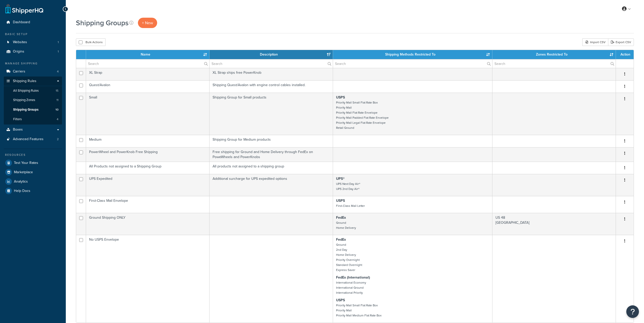 The image size is (644, 323). I want to click on li: Advanced Features, so click(33, 139).